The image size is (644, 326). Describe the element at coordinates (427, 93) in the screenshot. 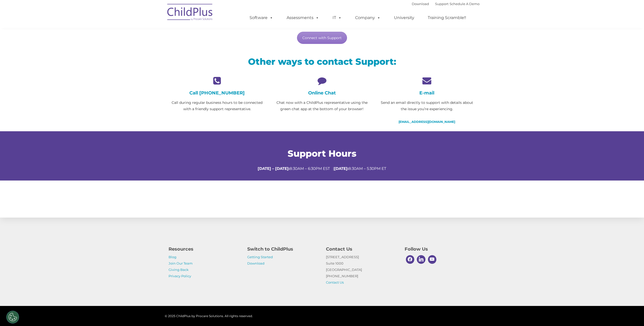

I see `h4: E-mail` at that location.